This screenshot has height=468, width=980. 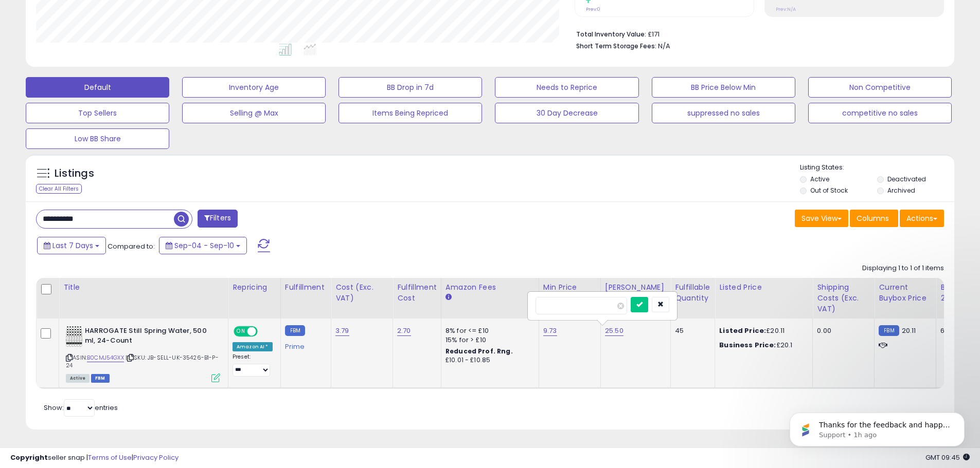 What do you see at coordinates (81, 408) in the screenshot?
I see `span: Show: entries` at bounding box center [81, 408].